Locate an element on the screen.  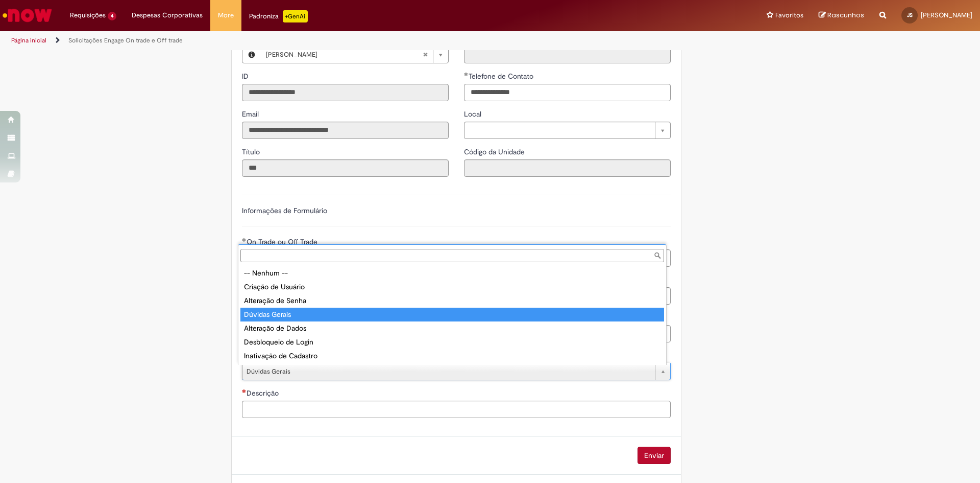
div: Alteração de Senha is located at coordinates (452, 300).